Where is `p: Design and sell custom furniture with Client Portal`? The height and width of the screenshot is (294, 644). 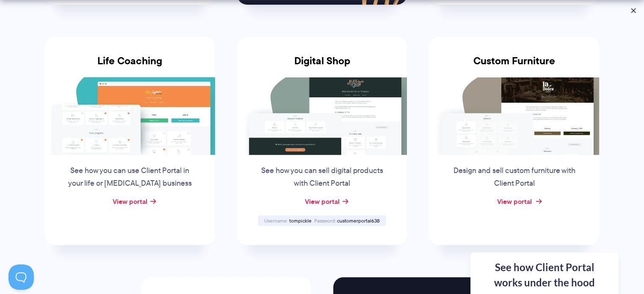 p: Design and sell custom furniture with Client Portal is located at coordinates (514, 177).